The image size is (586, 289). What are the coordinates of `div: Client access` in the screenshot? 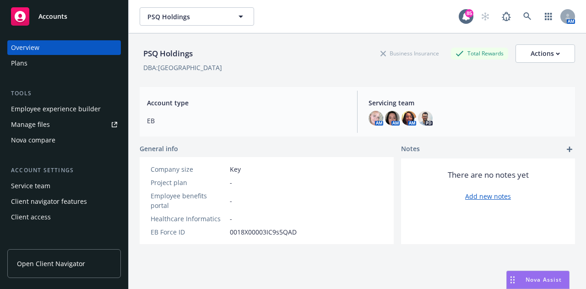 It's located at (31, 217).